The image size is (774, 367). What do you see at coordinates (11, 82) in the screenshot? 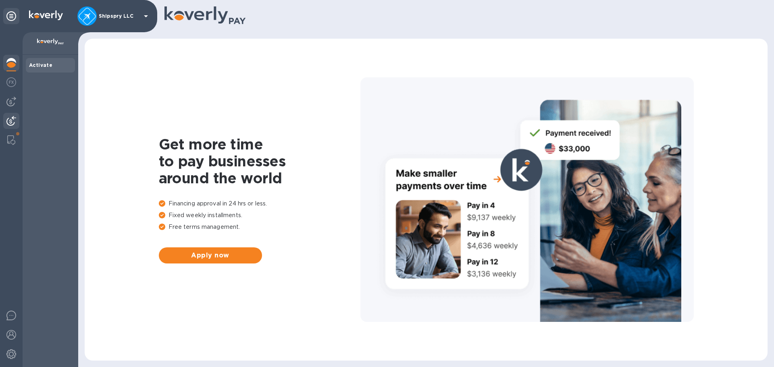
I see `img: Foreign exchange` at bounding box center [11, 82].